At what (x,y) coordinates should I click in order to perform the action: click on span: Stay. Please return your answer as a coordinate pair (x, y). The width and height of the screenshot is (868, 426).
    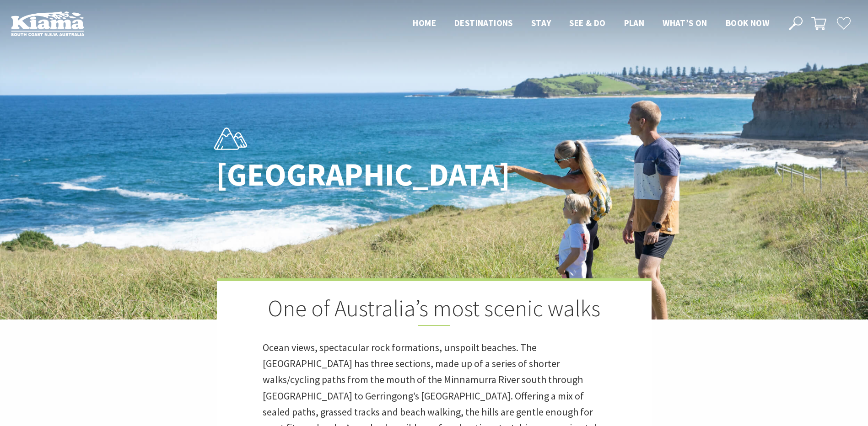
    Looking at the image, I should click on (541, 23).